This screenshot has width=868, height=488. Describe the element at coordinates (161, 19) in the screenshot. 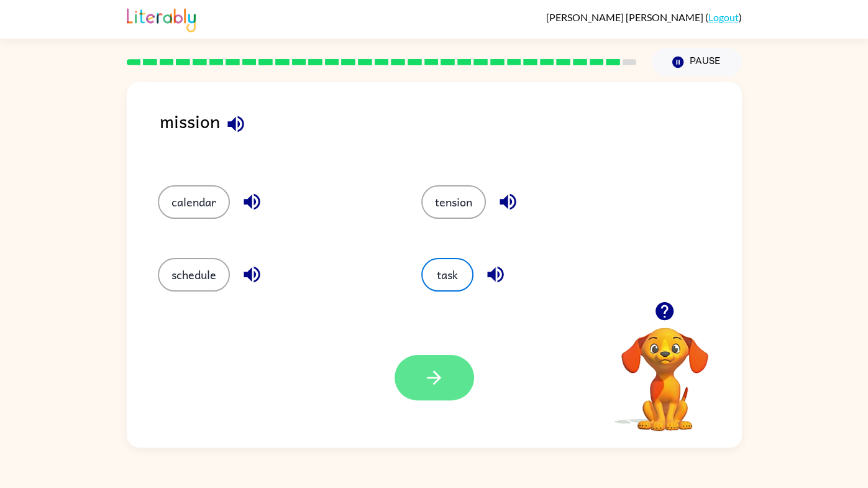

I see `img: Literably` at that location.